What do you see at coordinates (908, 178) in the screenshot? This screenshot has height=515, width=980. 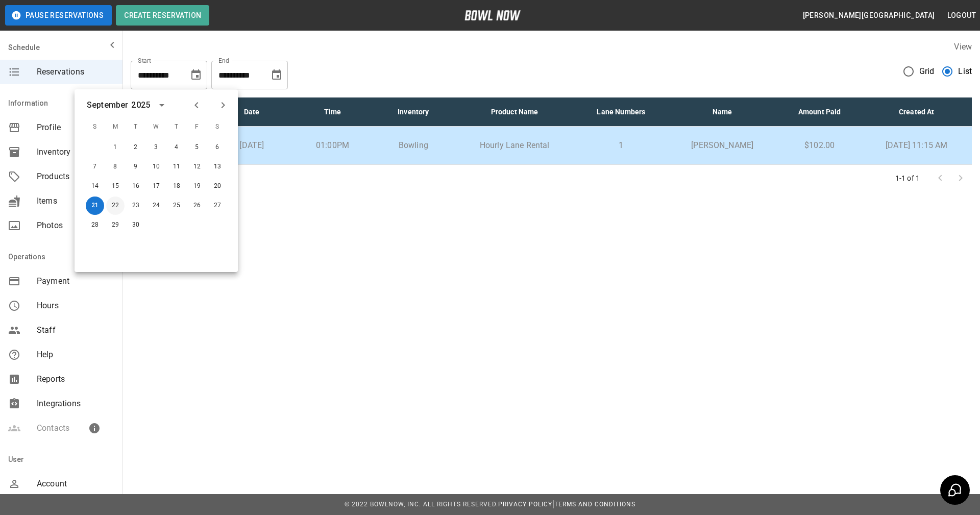 I see `p: 1-1 of 1` at bounding box center [908, 178].